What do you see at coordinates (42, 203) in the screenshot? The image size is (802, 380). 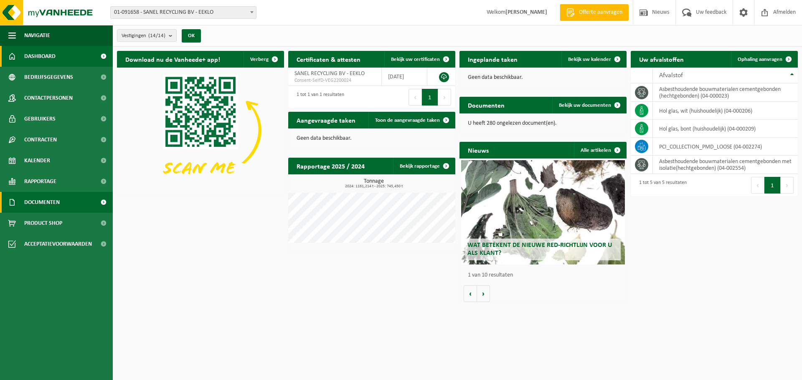 I see `span: Documenten` at bounding box center [42, 203].